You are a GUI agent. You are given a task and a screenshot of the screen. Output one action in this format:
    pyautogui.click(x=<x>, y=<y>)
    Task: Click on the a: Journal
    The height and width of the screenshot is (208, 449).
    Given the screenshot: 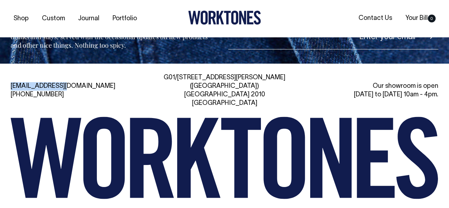 What is the action you would take?
    pyautogui.click(x=89, y=18)
    